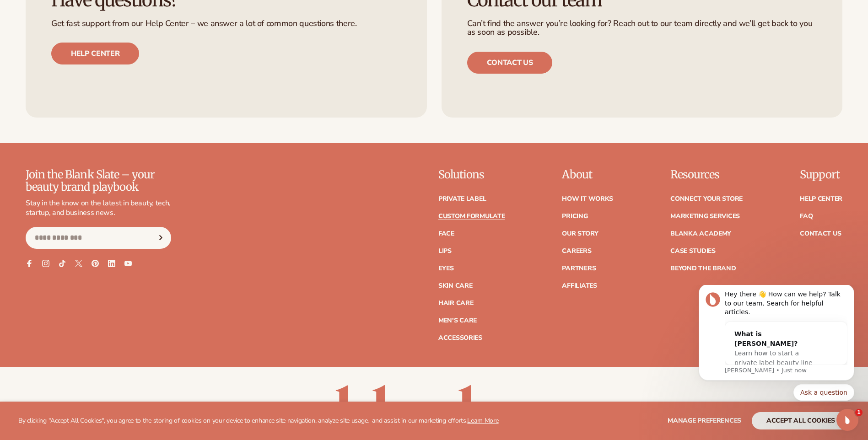 The image size is (868, 440). What do you see at coordinates (575, 217) in the screenshot?
I see `a: Pricing` at bounding box center [575, 217].